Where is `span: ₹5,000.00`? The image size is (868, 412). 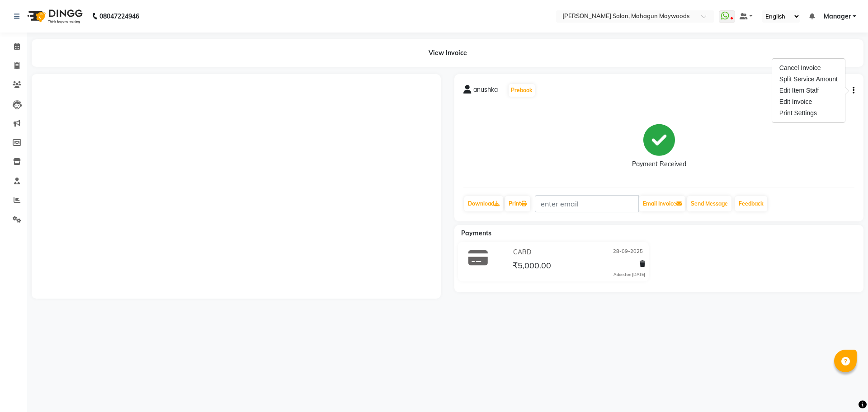
span: ₹5,000.00 is located at coordinates (532, 267).